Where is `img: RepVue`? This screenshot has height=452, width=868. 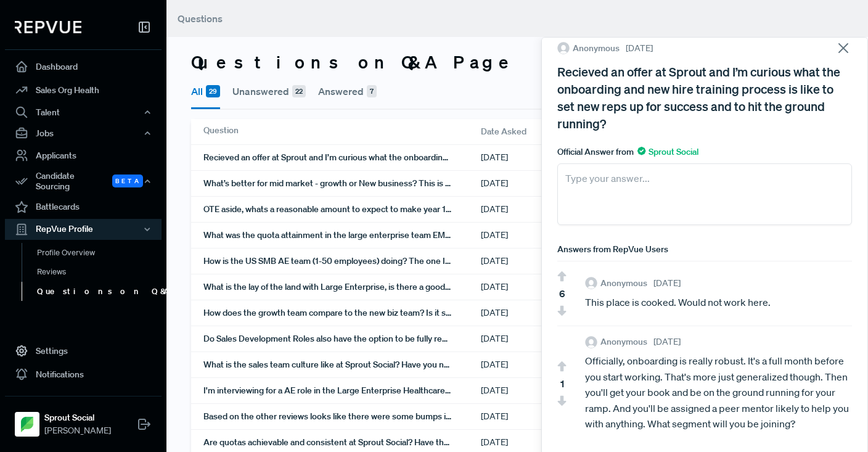
img: RepVue is located at coordinates (48, 27).